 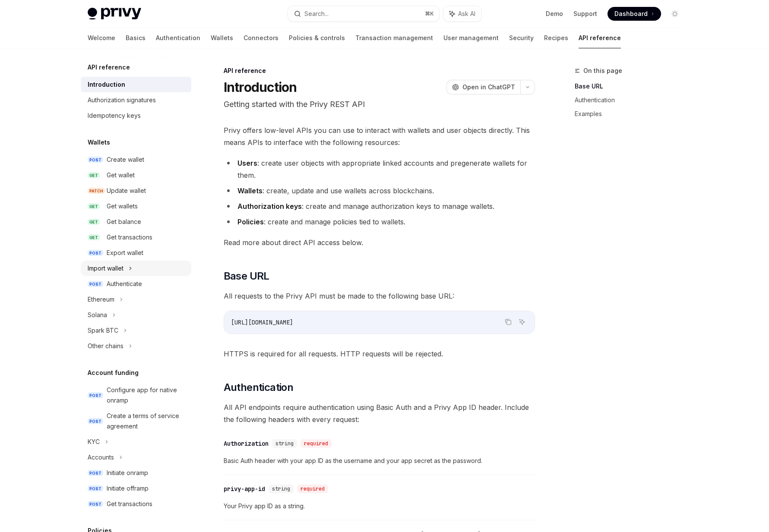 I want to click on strong: Authorization keys, so click(x=269, y=206).